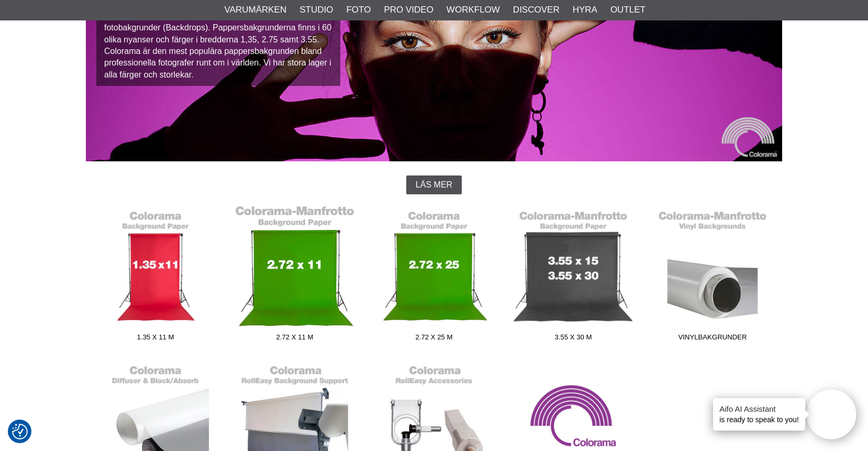 This screenshot has height=451, width=868. I want to click on img: Revisit consent button, so click(20, 432).